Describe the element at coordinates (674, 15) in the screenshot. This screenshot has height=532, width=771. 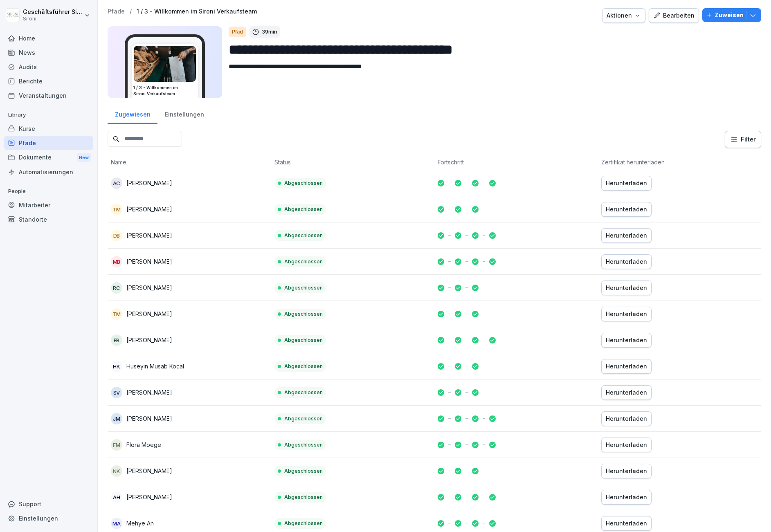
I see `div: Bearbeiten` at that location.